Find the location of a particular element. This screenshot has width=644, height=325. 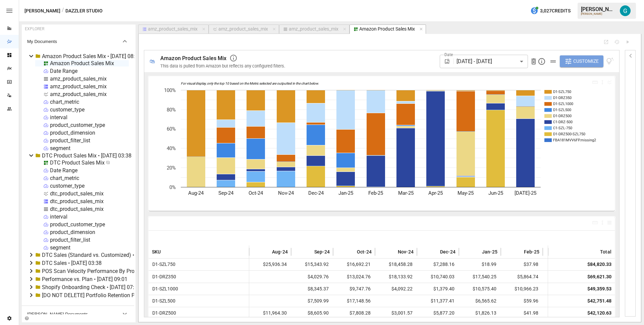

span: $4,092.22 is located at coordinates (402, 289).